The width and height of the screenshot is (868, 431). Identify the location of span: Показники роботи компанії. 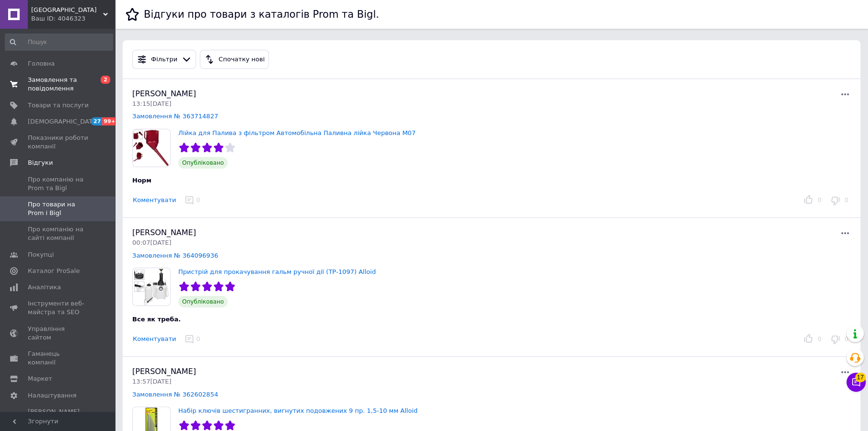
(58, 142).